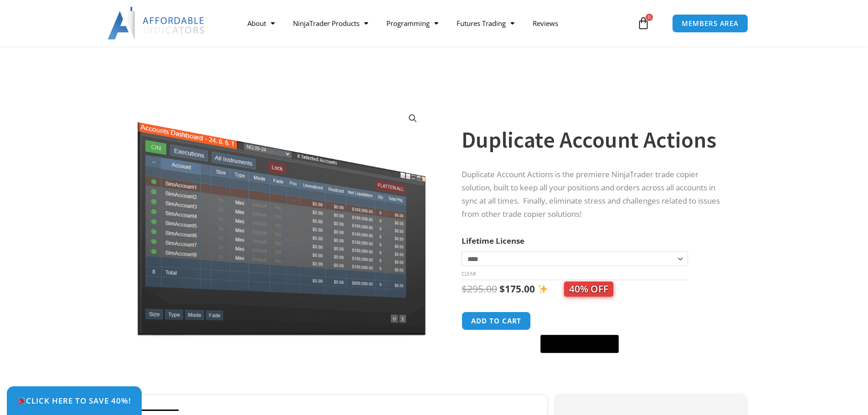 The image size is (868, 415). What do you see at coordinates (412, 23) in the screenshot?
I see `a: Programming` at bounding box center [412, 23].